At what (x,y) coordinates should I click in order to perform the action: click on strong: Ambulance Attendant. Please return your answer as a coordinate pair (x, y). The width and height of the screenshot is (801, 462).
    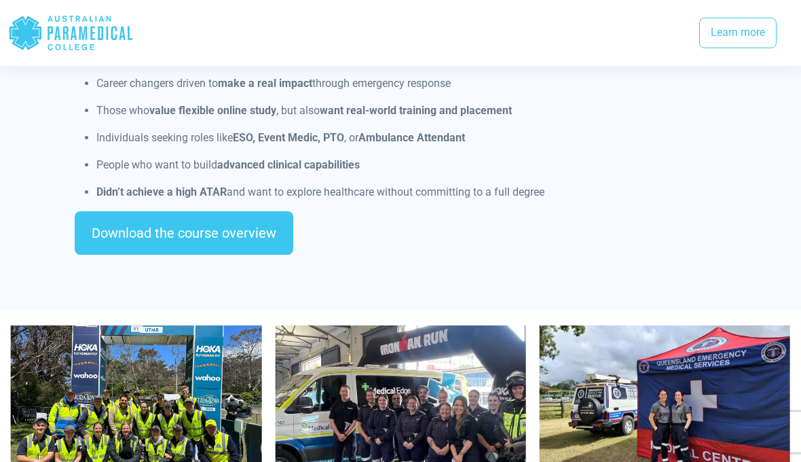
    Looking at the image, I should click on (411, 137).